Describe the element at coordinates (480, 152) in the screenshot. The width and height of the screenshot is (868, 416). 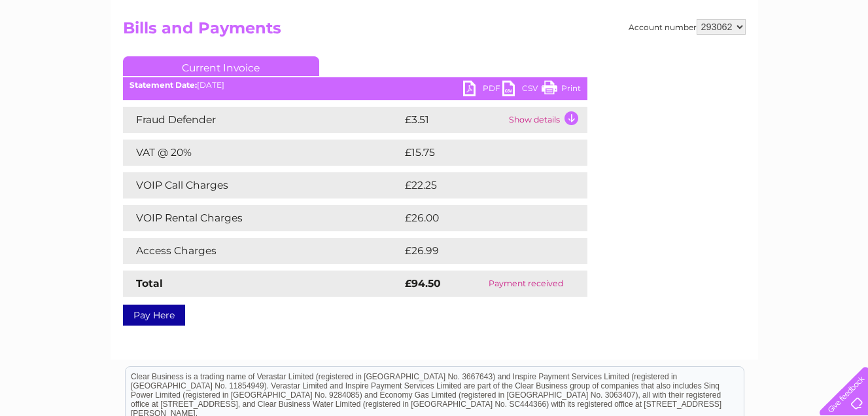
I see `td: £15.75` at that location.